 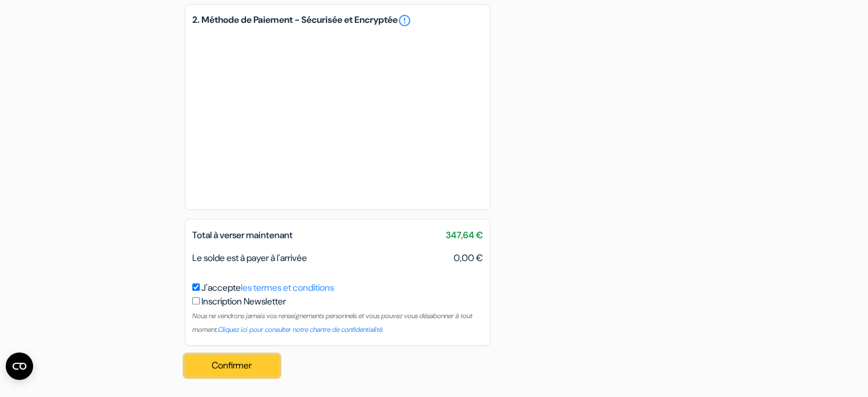 I want to click on span: 0,00 €, so click(x=468, y=258).